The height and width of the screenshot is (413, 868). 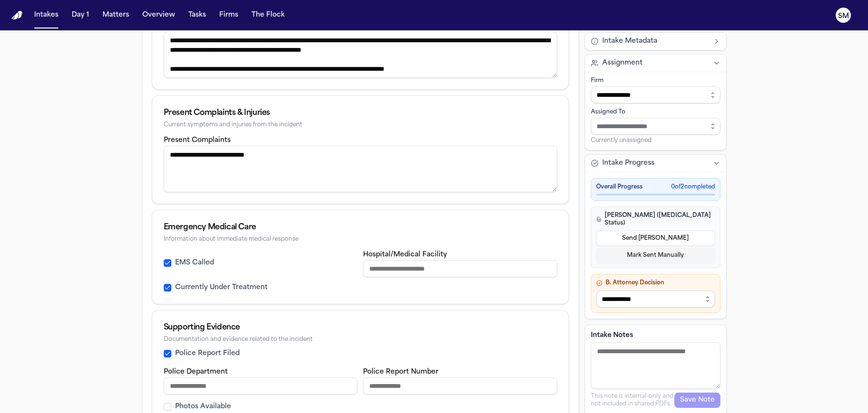 I want to click on a: Intakes, so click(x=46, y=15).